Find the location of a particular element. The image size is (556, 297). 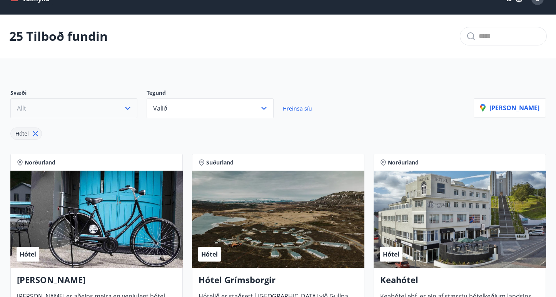

button: Valið is located at coordinates (210, 108).